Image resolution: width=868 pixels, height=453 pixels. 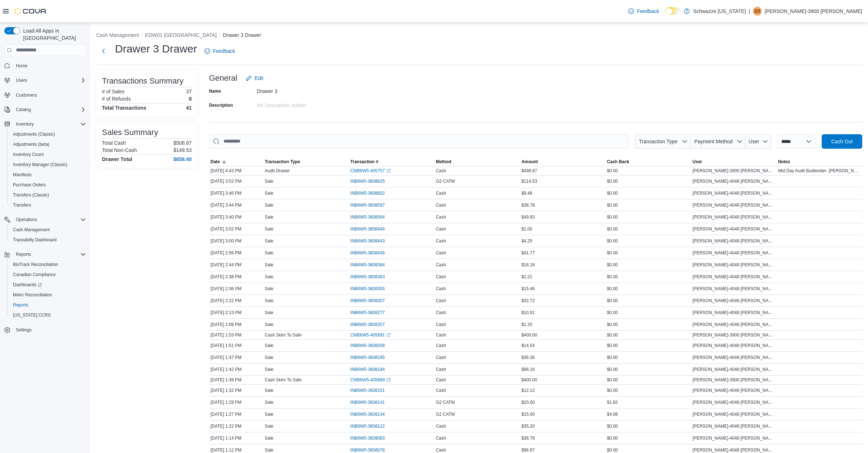 I want to click on button: Edit, so click(x=255, y=78).